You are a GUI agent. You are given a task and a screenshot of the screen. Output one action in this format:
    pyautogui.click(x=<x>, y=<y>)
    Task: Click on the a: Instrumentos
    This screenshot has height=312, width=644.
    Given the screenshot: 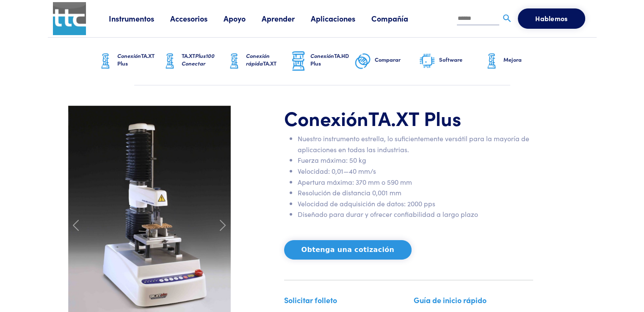 What is the action you would take?
    pyautogui.click(x=139, y=18)
    